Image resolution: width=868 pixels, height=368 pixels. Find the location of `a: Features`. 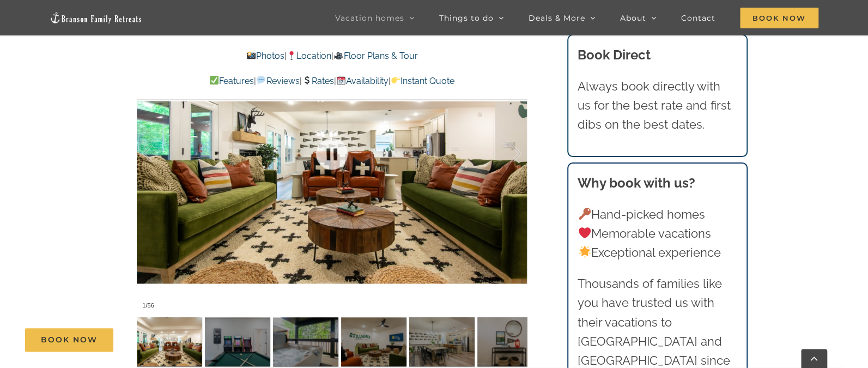

a: Features is located at coordinates (232, 81).